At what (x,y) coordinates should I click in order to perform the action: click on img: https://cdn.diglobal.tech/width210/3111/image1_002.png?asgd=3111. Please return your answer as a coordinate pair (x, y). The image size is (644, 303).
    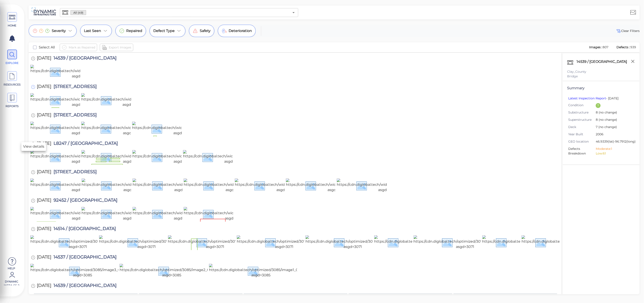
    Looking at the image, I should click on (232, 157).